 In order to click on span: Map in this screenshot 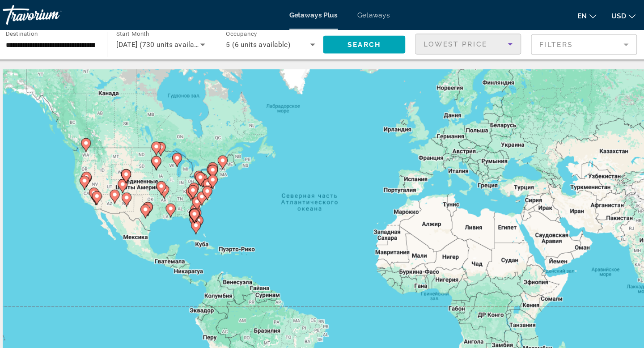, I will do `click(606, 40)`.